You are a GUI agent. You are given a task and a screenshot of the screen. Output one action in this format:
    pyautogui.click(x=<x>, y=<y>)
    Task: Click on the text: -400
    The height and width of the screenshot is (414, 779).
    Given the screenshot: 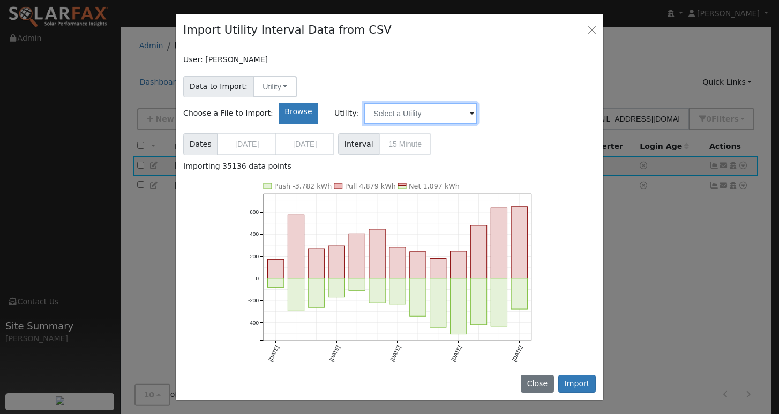 What is the action you would take?
    pyautogui.click(x=253, y=323)
    